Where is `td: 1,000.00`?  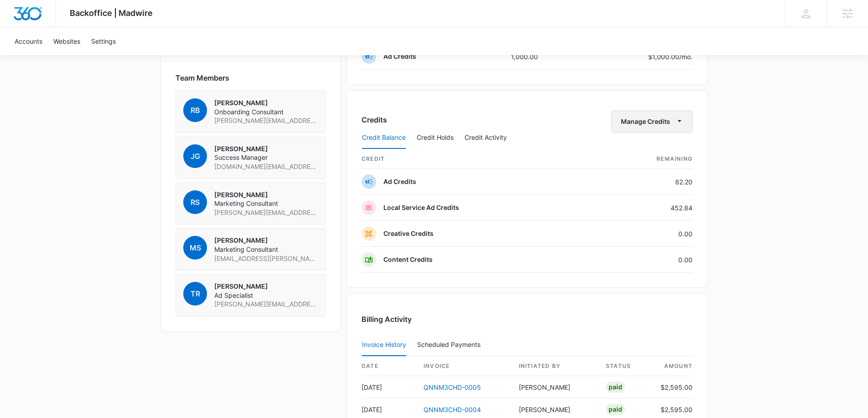
td: 1,000.00 is located at coordinates (543, 57).